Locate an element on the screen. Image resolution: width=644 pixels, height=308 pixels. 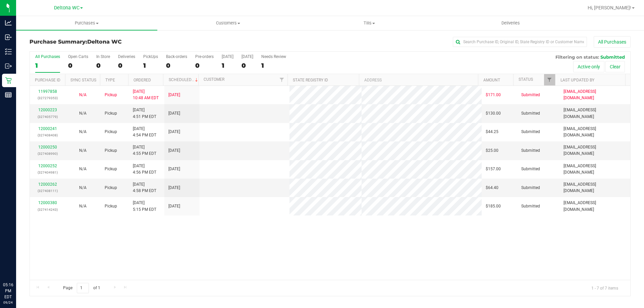
p: (327279353) is located at coordinates (47, 98).